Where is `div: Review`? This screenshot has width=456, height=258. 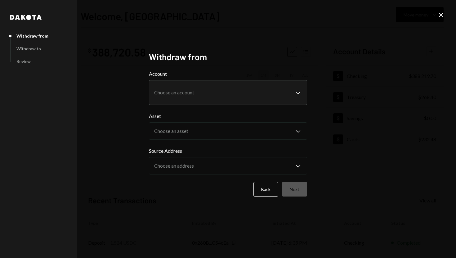
div: Review is located at coordinates (24, 61).